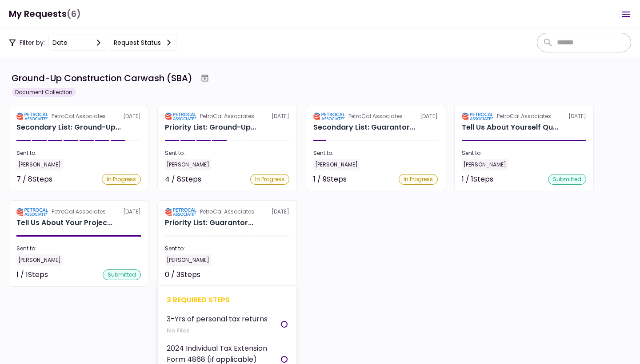 This screenshot has width=640, height=364. I want to click on div: Document Collection, so click(44, 93).